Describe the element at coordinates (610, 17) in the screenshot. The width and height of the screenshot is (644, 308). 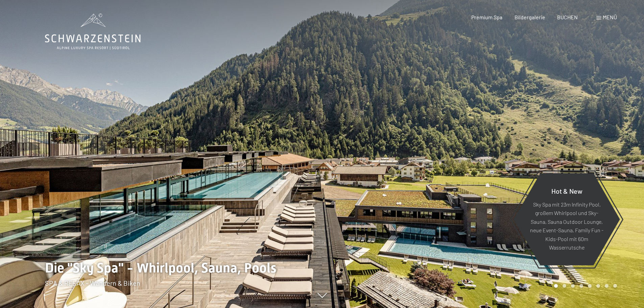
I see `span: Menü` at that location.